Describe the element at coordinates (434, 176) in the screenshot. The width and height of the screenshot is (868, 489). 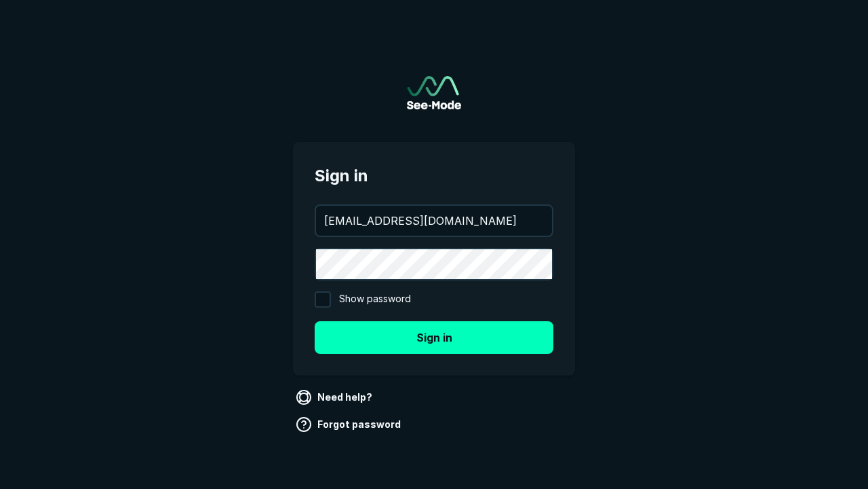
I see `span: Sign in` at that location.